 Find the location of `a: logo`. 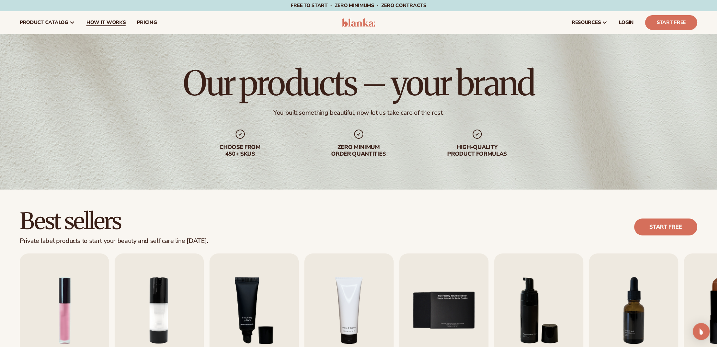

a: logo is located at coordinates (358, 23).